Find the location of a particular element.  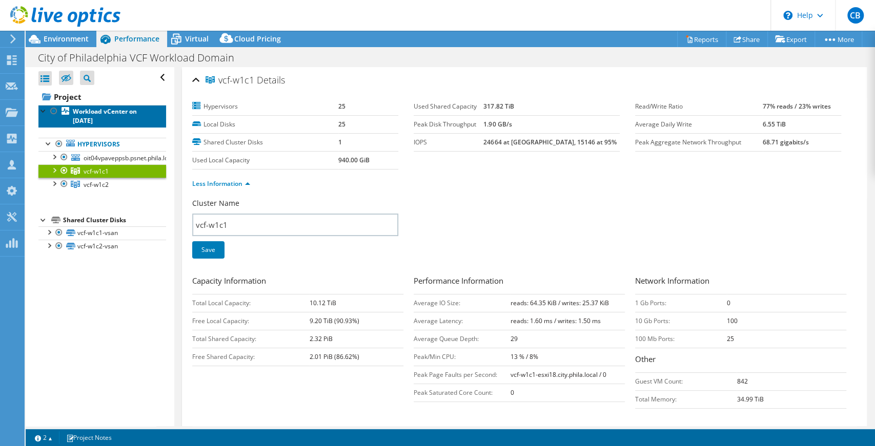

h3: Performance Information is located at coordinates (519, 282).